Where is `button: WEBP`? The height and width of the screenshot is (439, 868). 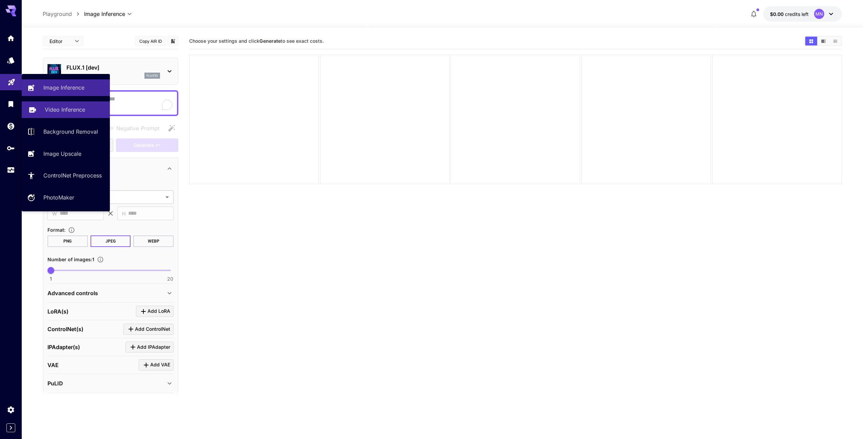
button: WEBP is located at coordinates (153, 242).